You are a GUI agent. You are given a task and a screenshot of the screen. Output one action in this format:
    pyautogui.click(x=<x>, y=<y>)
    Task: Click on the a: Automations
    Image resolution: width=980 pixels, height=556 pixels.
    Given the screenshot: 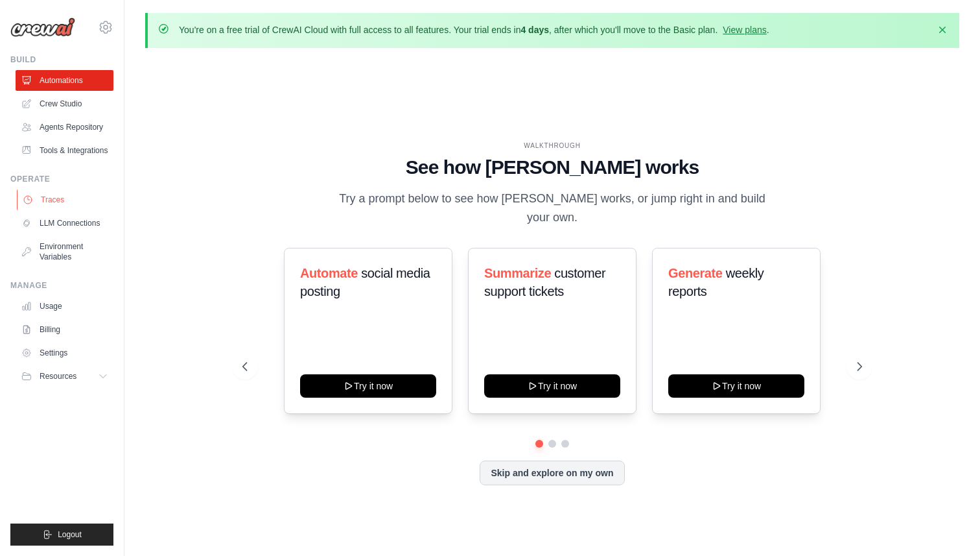 What is the action you would take?
    pyautogui.click(x=64, y=81)
    